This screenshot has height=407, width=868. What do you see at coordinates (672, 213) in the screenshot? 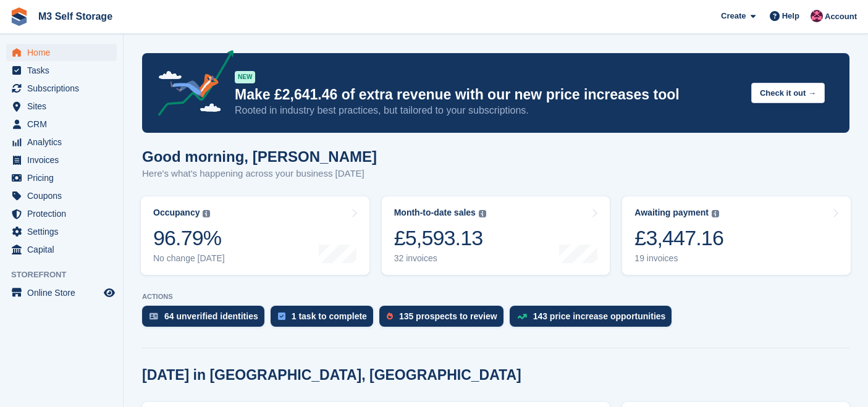
I see `div: Awaiting payment` at bounding box center [672, 213].